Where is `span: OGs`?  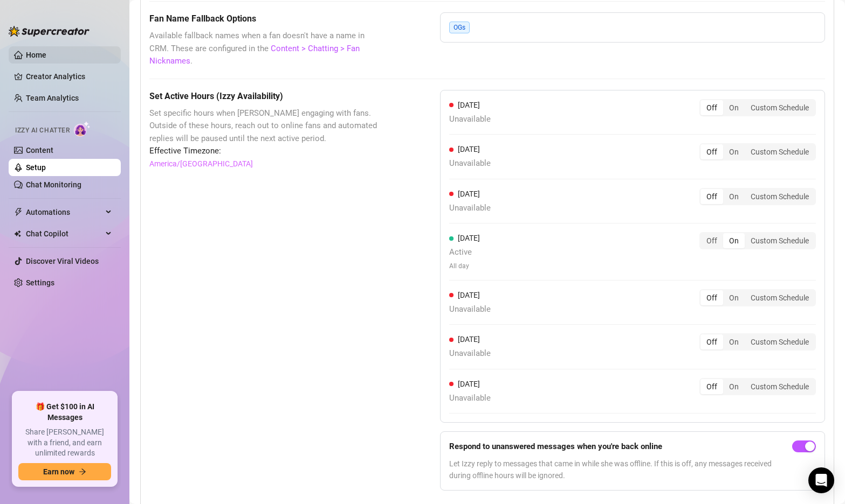 span: OGs is located at coordinates (459, 27).